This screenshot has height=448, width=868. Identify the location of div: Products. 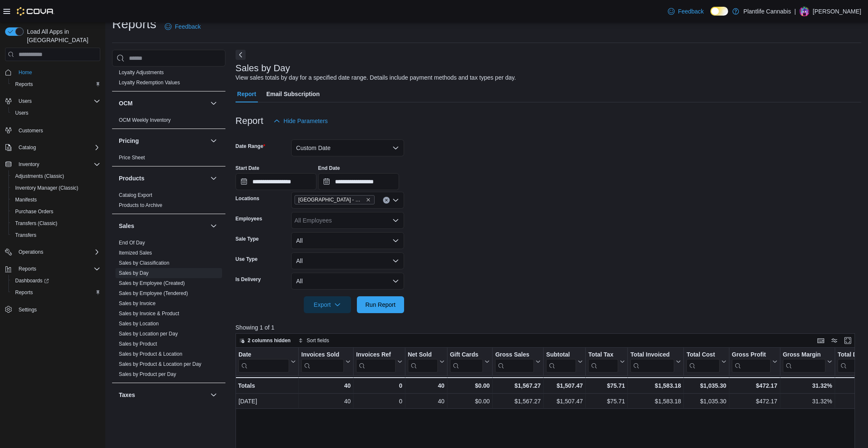
(168, 202).